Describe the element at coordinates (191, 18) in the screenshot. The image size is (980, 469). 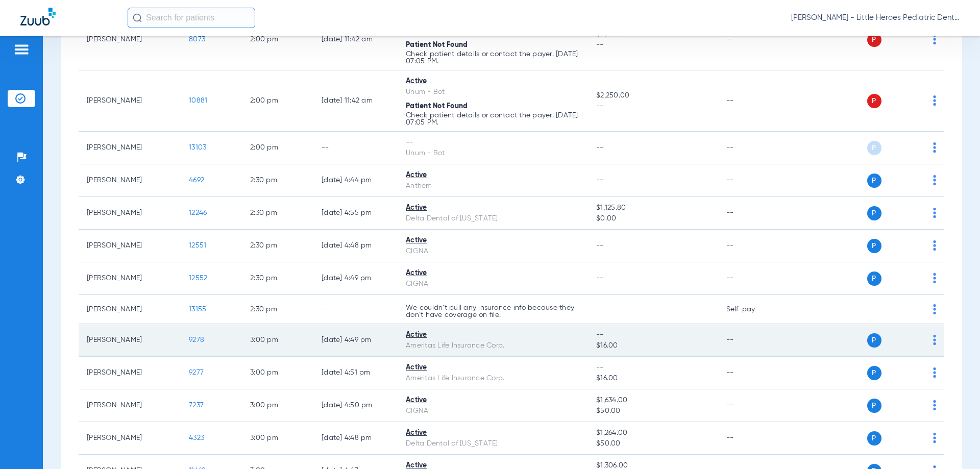
I see `input: Search for patients` at that location.